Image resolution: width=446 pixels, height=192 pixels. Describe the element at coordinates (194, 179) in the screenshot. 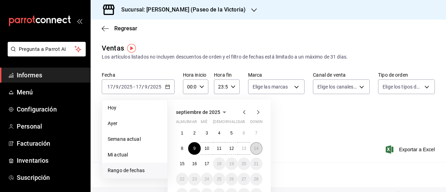

I see `button: 23 de septiembre de 2025` at that location.